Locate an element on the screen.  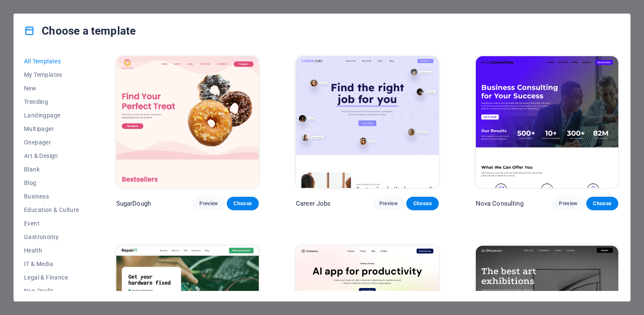
button: Health is located at coordinates (52, 250).